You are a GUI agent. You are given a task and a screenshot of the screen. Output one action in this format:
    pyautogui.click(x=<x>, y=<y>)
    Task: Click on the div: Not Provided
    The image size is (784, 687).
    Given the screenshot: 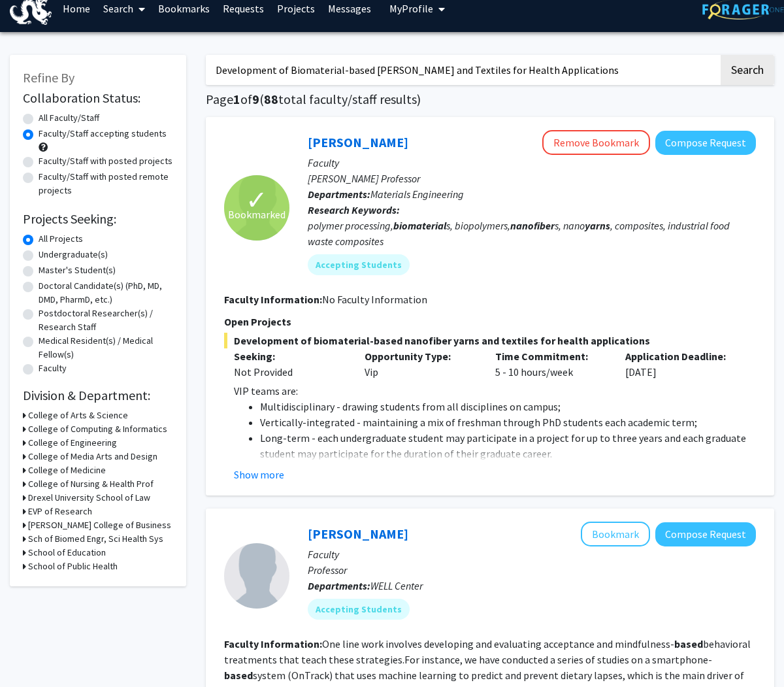 What is the action you would take?
    pyautogui.click(x=289, y=372)
    